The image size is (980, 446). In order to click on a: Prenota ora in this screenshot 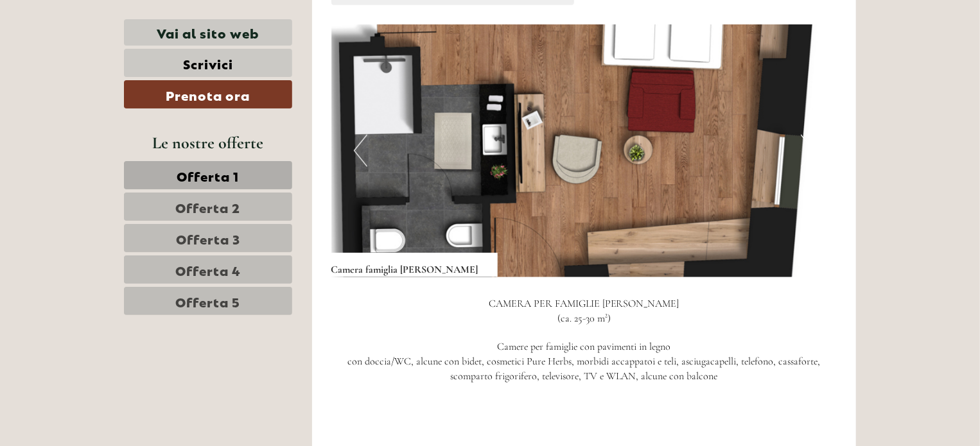, I will do `click(208, 94)`.